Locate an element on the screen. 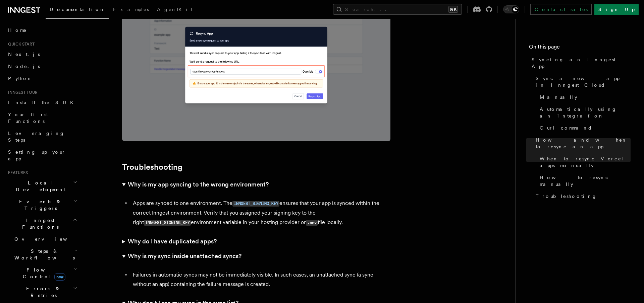 Image resolution: width=644 pixels, height=303 pixels. a: How and when to resync an app is located at coordinates (581, 143).